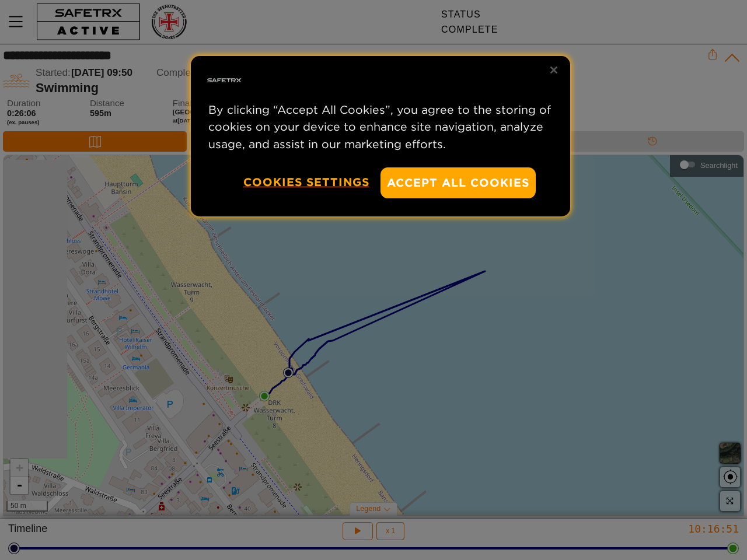 This screenshot has width=747, height=560. Describe the element at coordinates (224, 81) in the screenshot. I see `img: Safe Tracks` at that location.